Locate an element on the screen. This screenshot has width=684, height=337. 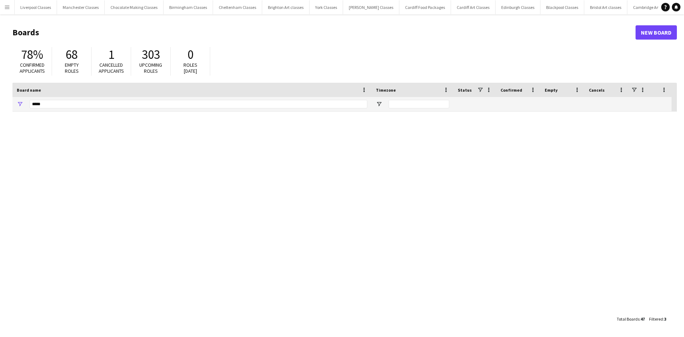
span: Empty is located at coordinates (551, 90).